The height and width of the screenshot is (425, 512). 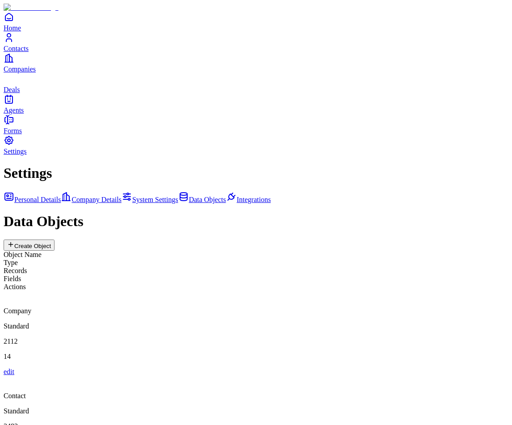 I want to click on span: Company Details, so click(x=96, y=199).